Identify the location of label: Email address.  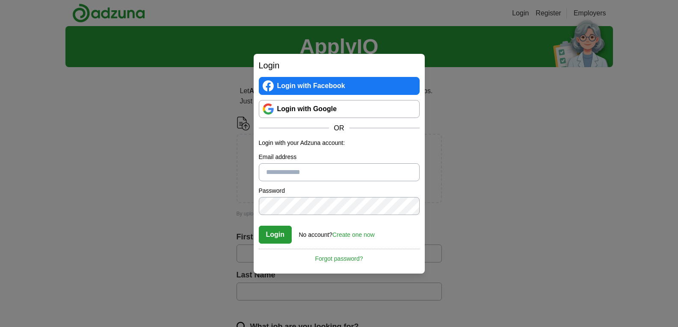
(339, 157).